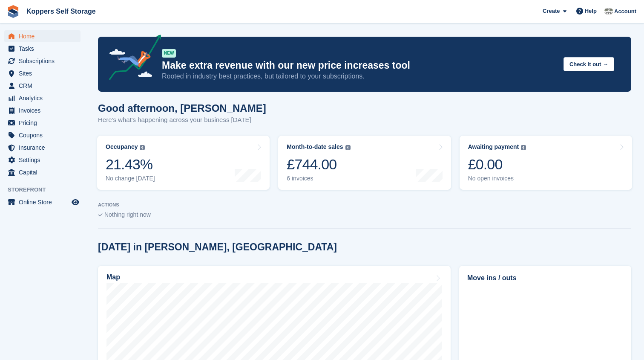  What do you see at coordinates (494, 147) in the screenshot?
I see `div: Awaiting payment` at bounding box center [494, 147].